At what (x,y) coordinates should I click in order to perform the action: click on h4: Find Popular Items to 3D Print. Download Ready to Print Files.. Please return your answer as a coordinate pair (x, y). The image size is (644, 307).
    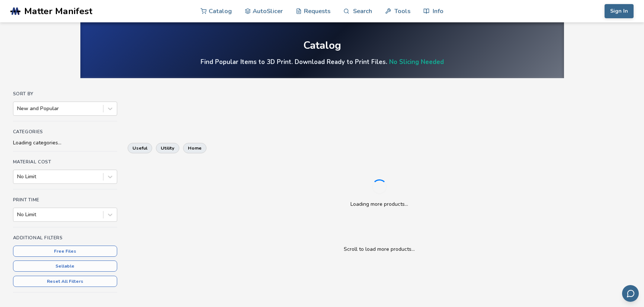
    Looking at the image, I should click on (322, 62).